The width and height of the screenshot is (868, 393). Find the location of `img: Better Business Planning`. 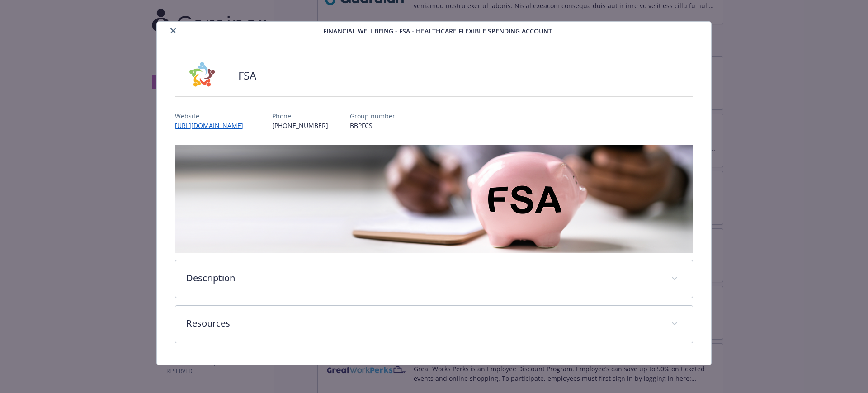

img: Better Business Planning is located at coordinates (202, 76).